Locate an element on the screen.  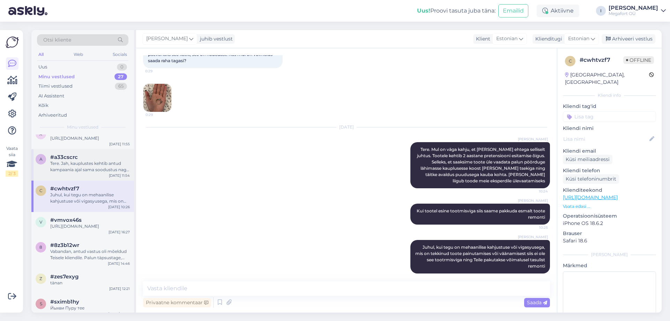
span: #a33cscrc is located at coordinates (64, 157).